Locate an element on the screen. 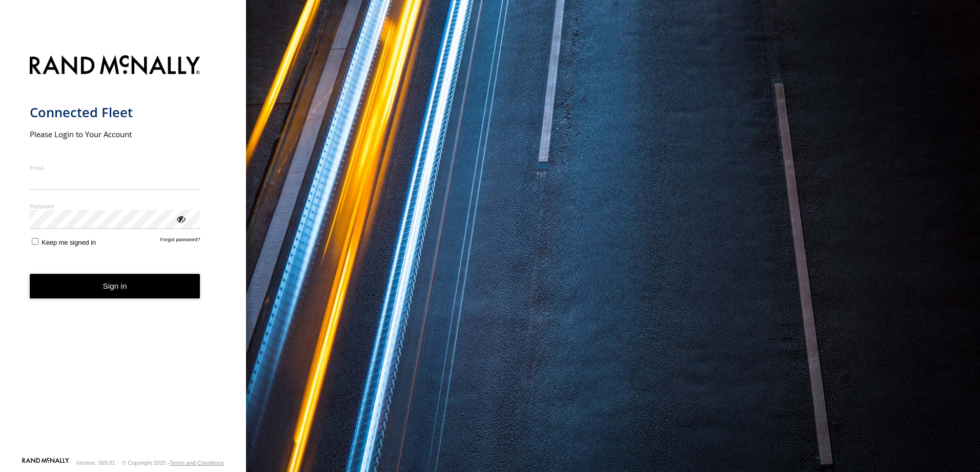  span: Keep me signed in is located at coordinates (69, 242).